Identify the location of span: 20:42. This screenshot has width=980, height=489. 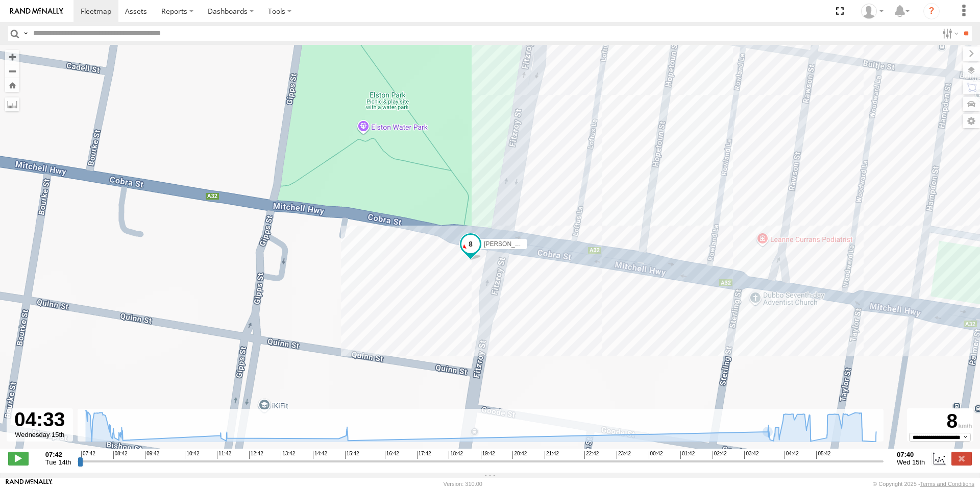
(520, 455).